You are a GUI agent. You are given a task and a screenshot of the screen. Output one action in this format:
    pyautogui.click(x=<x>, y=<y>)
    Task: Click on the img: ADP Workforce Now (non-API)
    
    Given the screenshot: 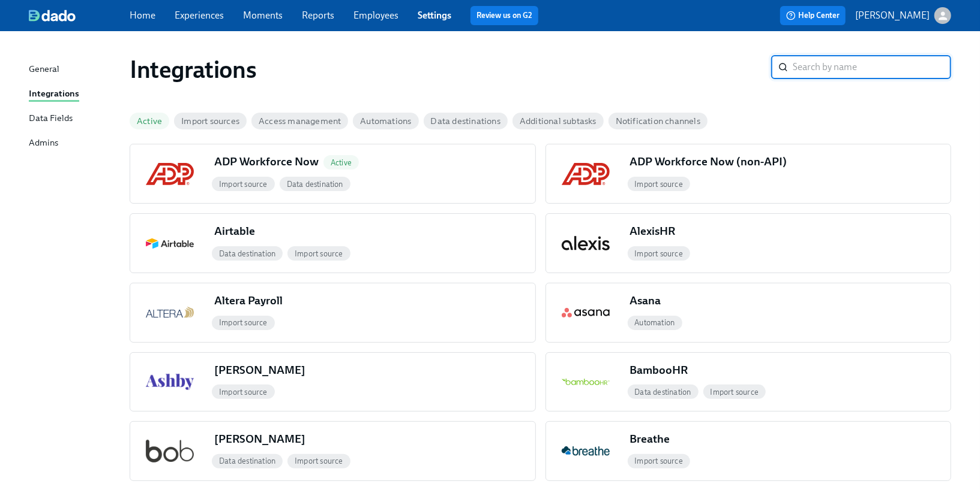 What is the action you would take?
    pyautogui.click(x=585, y=174)
    